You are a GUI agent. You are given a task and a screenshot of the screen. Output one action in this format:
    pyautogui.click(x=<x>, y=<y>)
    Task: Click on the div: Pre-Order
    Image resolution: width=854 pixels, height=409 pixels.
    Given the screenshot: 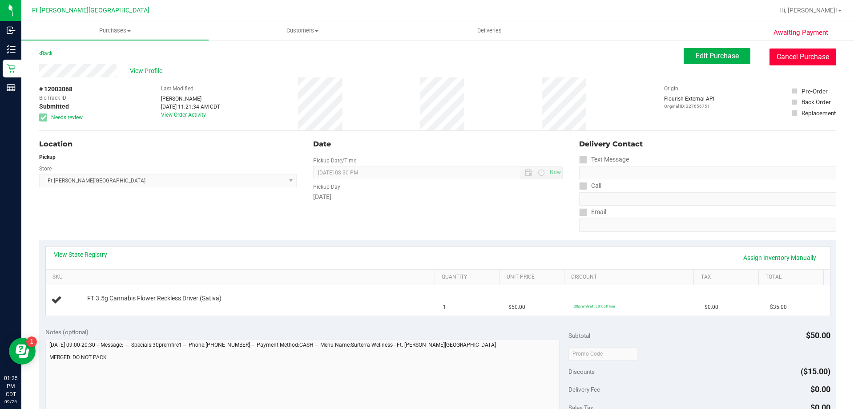 What is the action you would take?
    pyautogui.click(x=814, y=91)
    